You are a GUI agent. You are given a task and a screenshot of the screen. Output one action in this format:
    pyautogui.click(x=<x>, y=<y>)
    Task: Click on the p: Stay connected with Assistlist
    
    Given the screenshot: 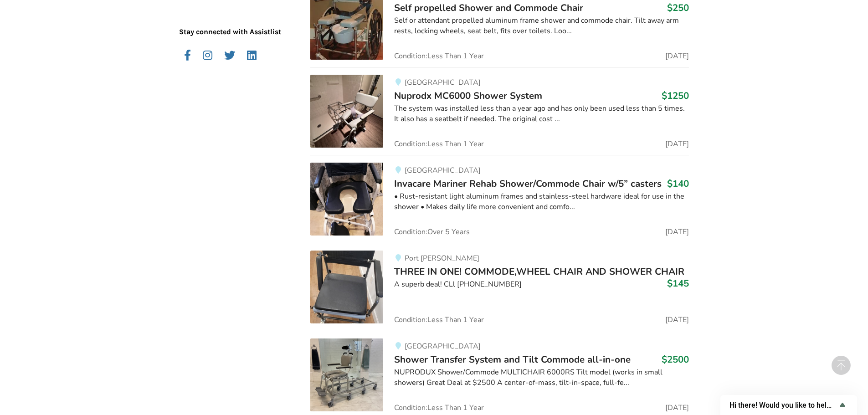 What is the action you would take?
    pyautogui.click(x=237, y=19)
    